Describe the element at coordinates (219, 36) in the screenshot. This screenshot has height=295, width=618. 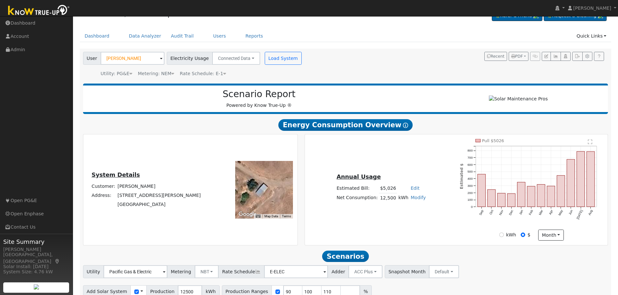
I see `a: Users` at that location.